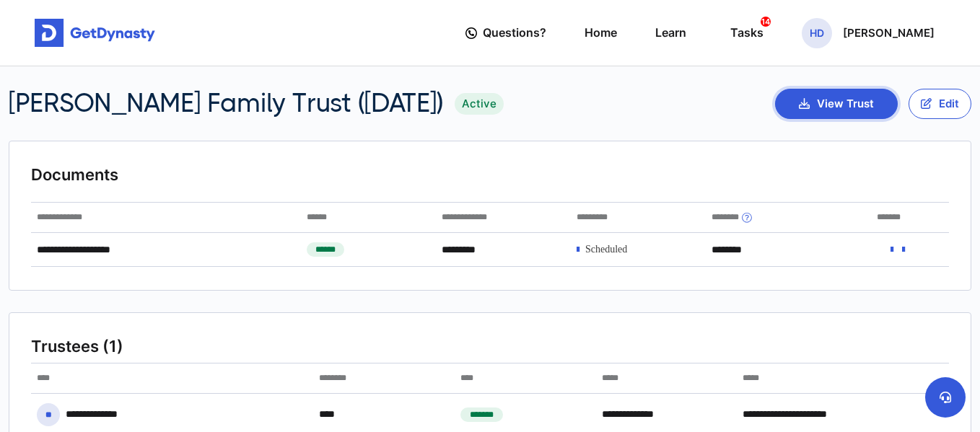 The height and width of the screenshot is (432, 980). Describe the element at coordinates (940, 104) in the screenshot. I see `button: Edit` at that location.